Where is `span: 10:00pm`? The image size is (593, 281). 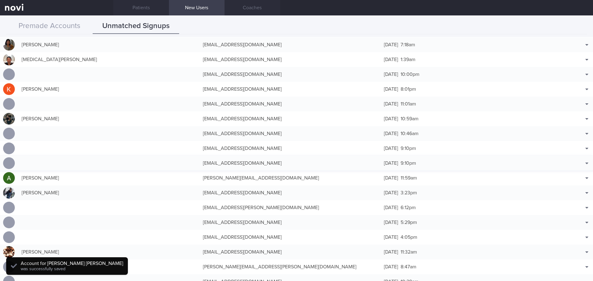
span: 10:00pm is located at coordinates (410, 74).